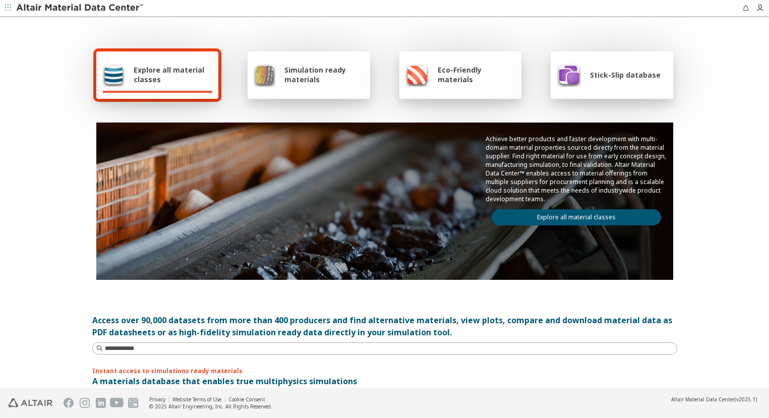 The width and height of the screenshot is (769, 418). I want to click on div: © 2025 Altair Engineering, Inc. All Rights Reserved., so click(211, 406).